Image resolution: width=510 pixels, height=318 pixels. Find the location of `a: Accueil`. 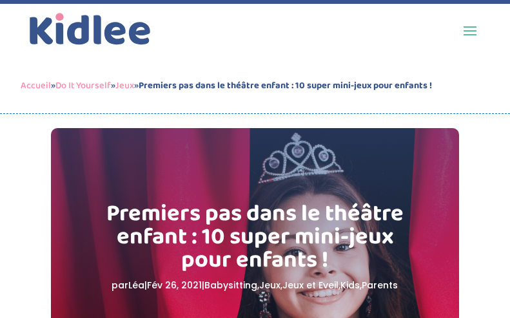

a: Accueil is located at coordinates (35, 86).